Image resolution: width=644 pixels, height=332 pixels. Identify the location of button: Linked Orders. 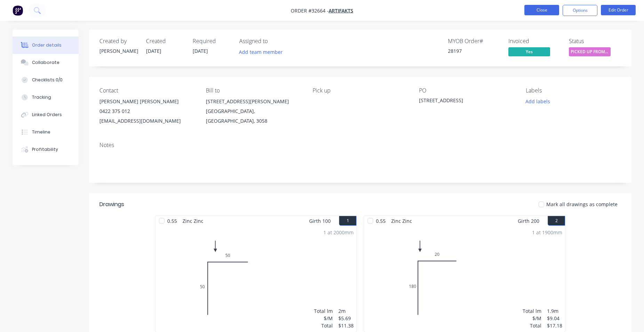
(46, 115).